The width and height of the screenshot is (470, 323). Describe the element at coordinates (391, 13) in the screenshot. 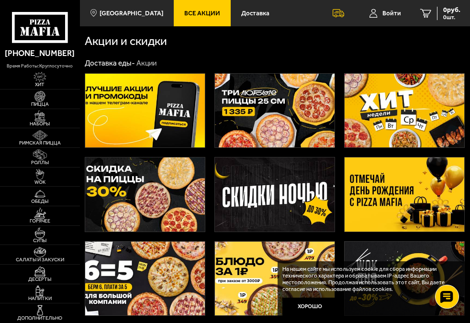

I see `span: Войти` at that location.